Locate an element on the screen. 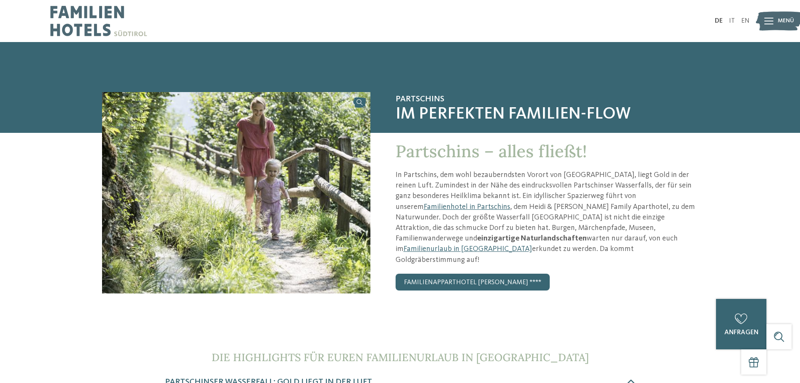 Image resolution: width=800 pixels, height=383 pixels. span: Menü is located at coordinates (786, 21).